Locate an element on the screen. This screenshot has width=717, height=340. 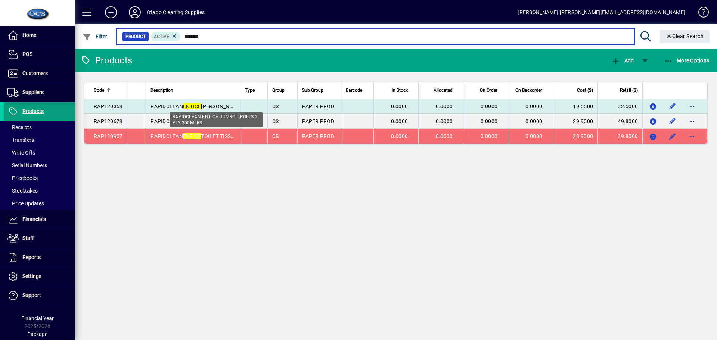
span: Product is located at coordinates (135, 37).